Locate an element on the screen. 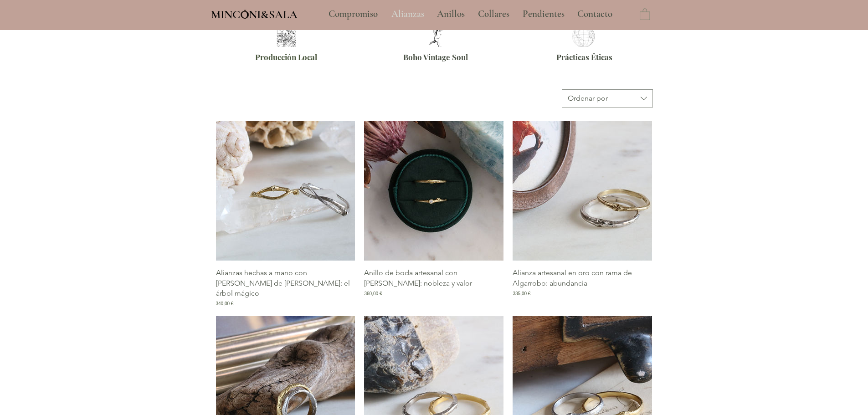  nav: Sitio is located at coordinates (471, 14).